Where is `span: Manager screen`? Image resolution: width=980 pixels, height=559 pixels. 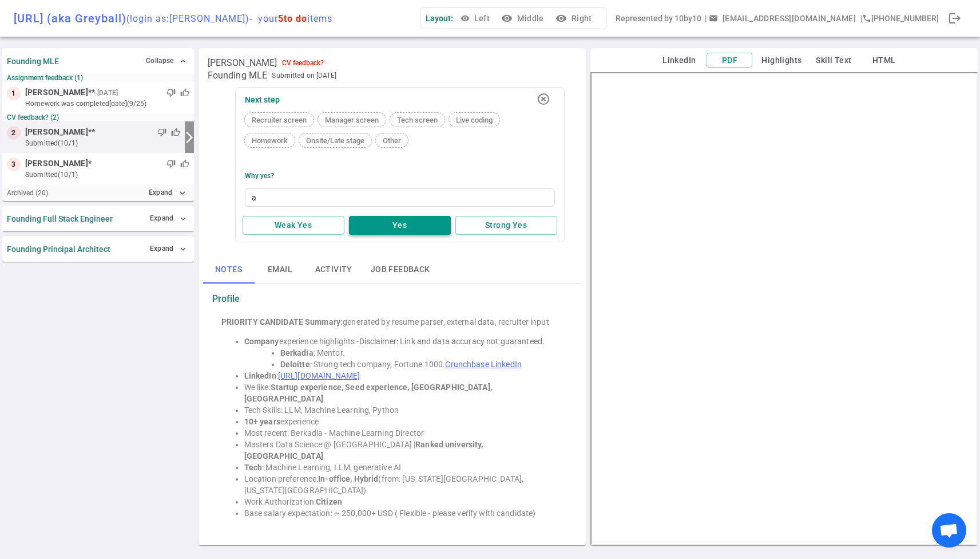
span: Manager screen is located at coordinates (352, 120).